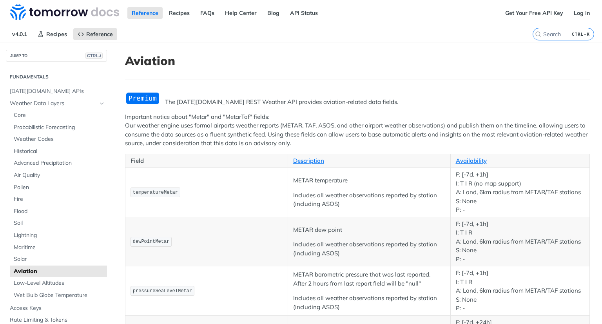 The height and width of the screenshot is (324, 602). What do you see at coordinates (57, 308) in the screenshot?
I see `span: Access Keys` at bounding box center [57, 308].